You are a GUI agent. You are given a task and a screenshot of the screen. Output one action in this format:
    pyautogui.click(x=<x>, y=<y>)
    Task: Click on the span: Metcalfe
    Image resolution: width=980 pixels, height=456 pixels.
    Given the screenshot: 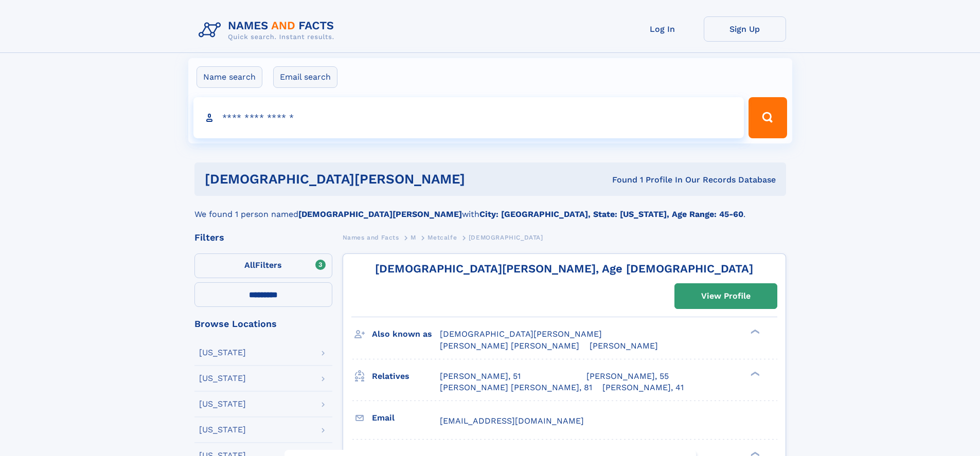 What is the action you would take?
    pyautogui.click(x=442, y=237)
    